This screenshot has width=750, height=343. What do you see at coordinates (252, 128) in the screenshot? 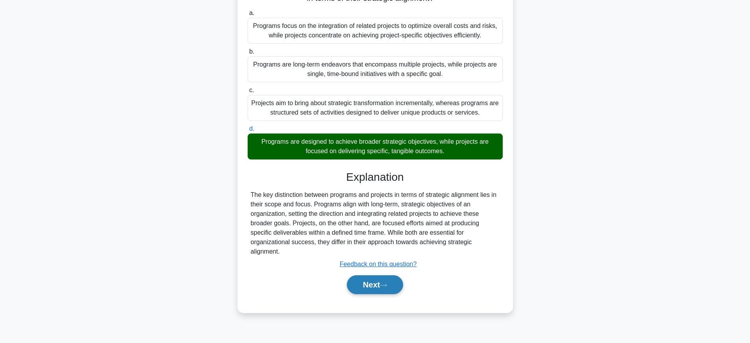
I see `span: d.` at bounding box center [252, 128].